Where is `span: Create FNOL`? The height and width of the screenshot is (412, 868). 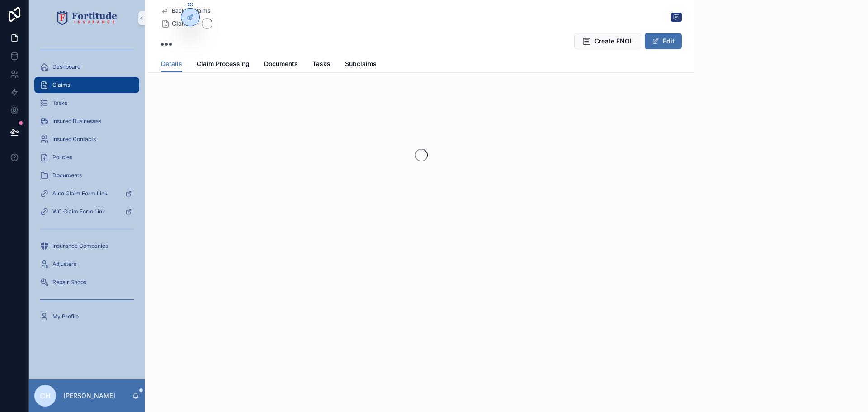
span: Create FNOL is located at coordinates (613, 41).